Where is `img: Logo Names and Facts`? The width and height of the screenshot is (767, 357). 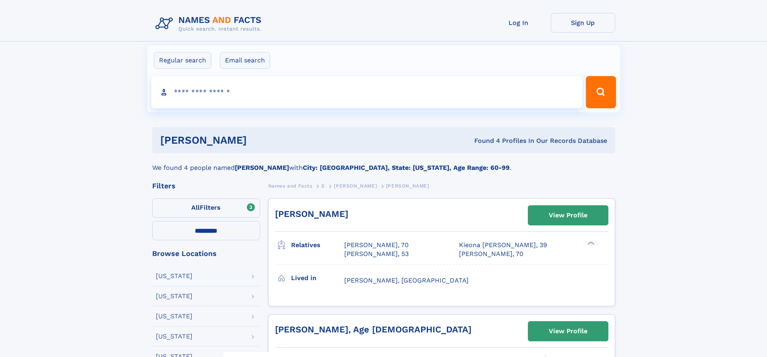 img: Logo Names and Facts is located at coordinates (210, 24).